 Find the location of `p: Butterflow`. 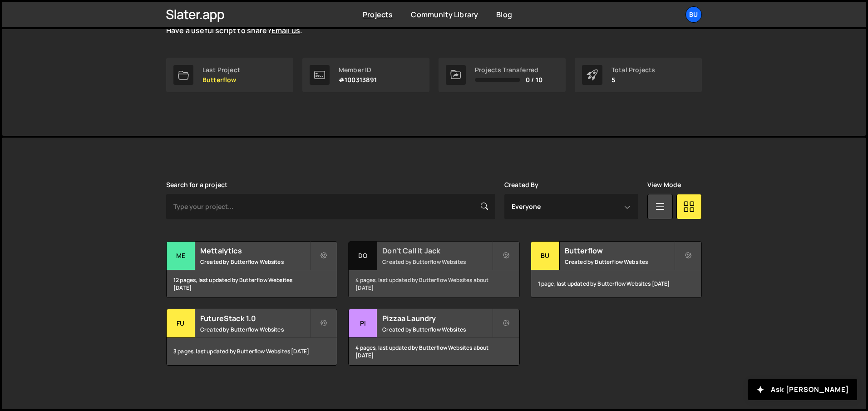

p: Butterflow is located at coordinates (221, 80).